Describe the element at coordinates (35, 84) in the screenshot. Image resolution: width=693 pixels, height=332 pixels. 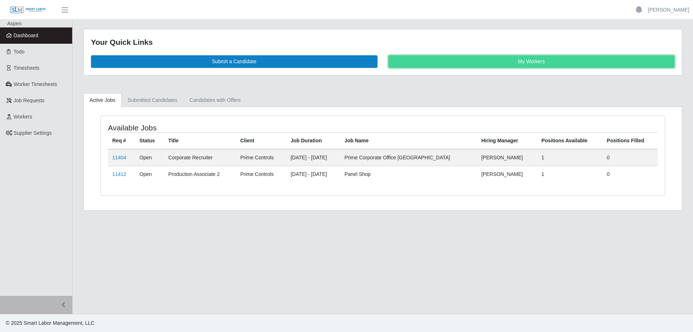
I see `span: Worker Timesheets` at that location.